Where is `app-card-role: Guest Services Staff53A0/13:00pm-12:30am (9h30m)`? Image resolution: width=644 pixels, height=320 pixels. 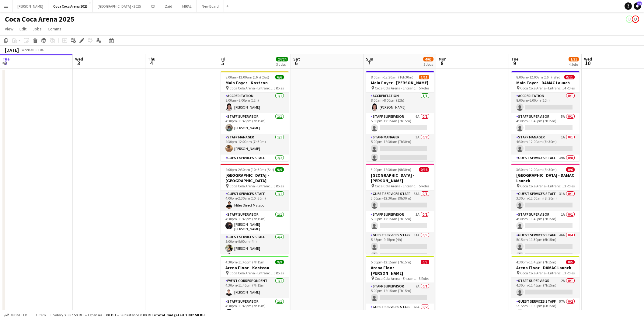
app-card-role: Guest Services Staff53A0/13:00pm-12:30am (9h30m) is located at coordinates (400, 201).